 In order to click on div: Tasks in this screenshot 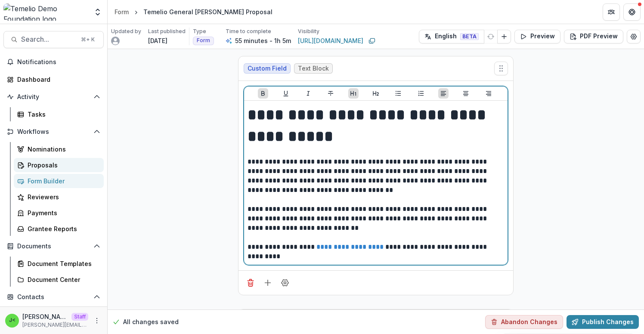, I will do `click(62, 114)`.